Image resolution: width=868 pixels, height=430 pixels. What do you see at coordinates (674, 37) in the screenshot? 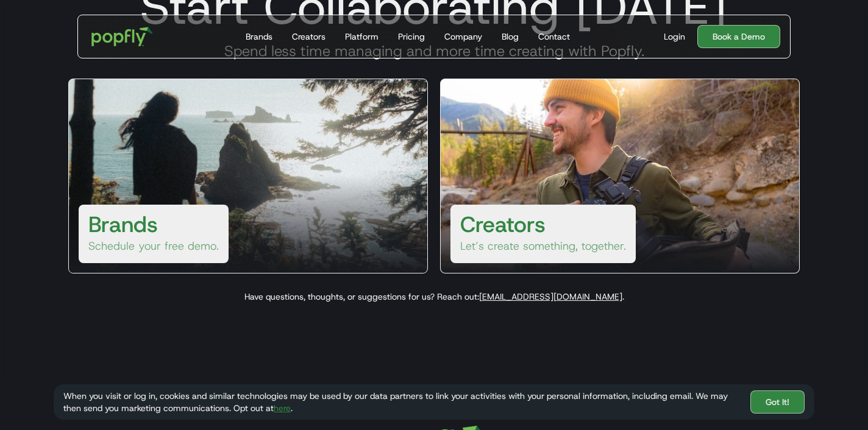
I see `div: Login` at bounding box center [674, 37].